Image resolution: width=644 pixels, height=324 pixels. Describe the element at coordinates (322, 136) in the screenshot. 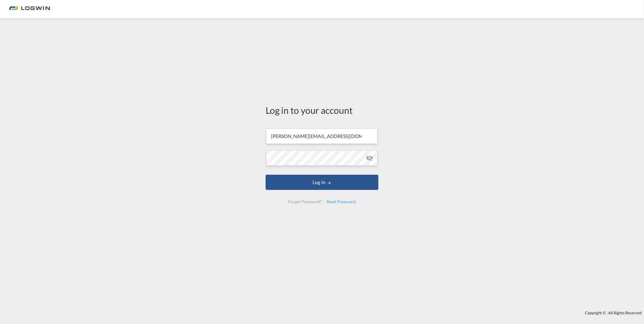

I see `input: Enter email/phone number` at that location.